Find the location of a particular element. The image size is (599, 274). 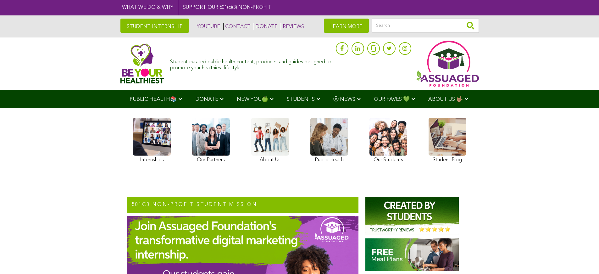

img: Assuaged is located at coordinates (142, 63).